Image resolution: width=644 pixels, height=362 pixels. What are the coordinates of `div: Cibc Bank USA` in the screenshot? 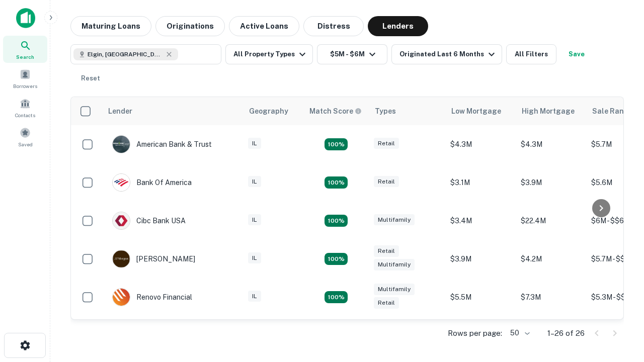 It's located at (149, 221).